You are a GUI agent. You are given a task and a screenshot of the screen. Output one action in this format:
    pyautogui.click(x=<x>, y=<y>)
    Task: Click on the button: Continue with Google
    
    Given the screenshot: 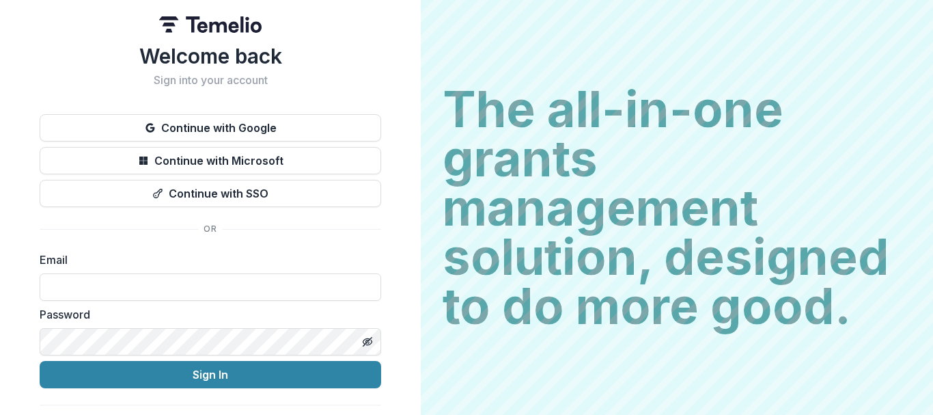 What is the action you would take?
    pyautogui.click(x=210, y=128)
    